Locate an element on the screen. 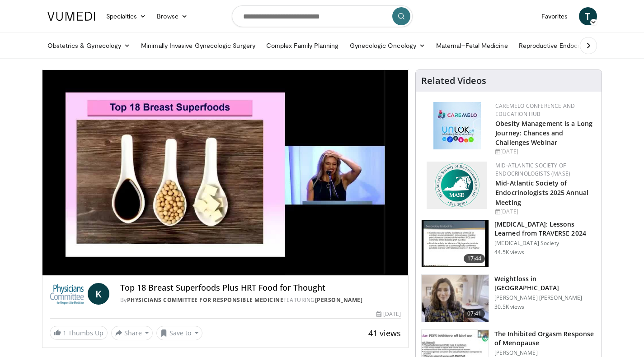 This screenshot has width=644, height=357. button: Share is located at coordinates (132, 333).